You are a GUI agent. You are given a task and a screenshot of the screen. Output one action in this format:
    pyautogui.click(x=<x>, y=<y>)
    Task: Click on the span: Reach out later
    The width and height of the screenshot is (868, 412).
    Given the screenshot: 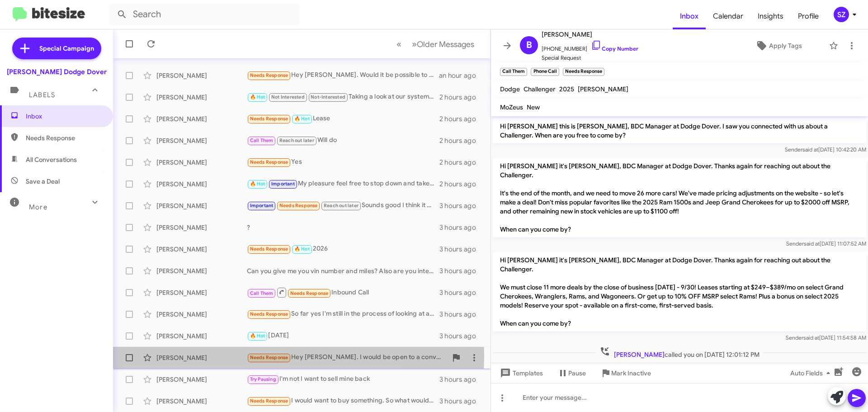 What is the action you would take?
    pyautogui.click(x=341, y=205)
    